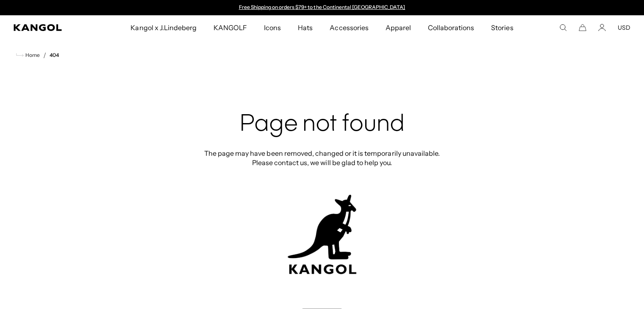  What do you see at coordinates (322, 8) in the screenshot?
I see `div: 1 of 2` at bounding box center [322, 8].